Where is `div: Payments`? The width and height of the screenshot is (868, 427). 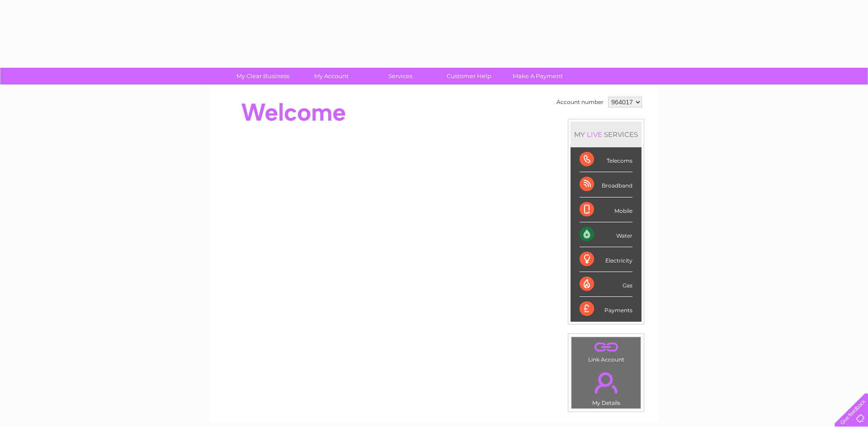 div: Payments is located at coordinates (606, 309).